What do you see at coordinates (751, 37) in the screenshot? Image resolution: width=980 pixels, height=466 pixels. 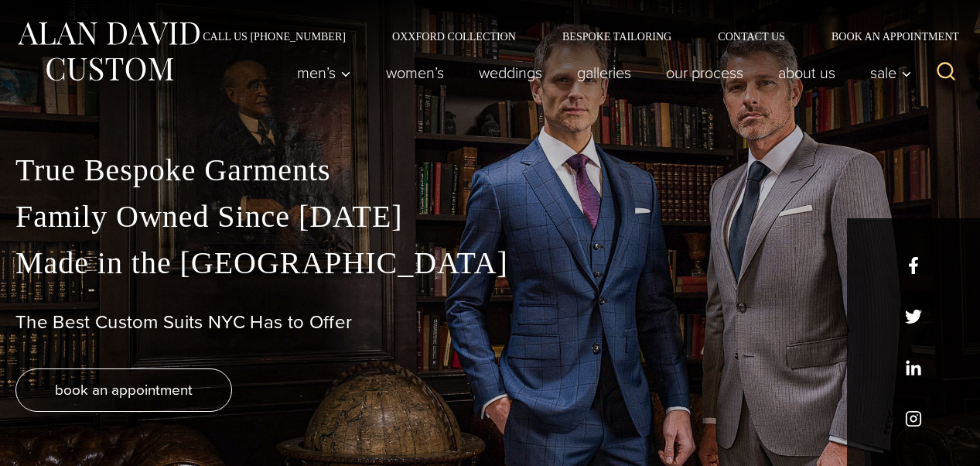 I see `a: Contact Us` at bounding box center [751, 37].